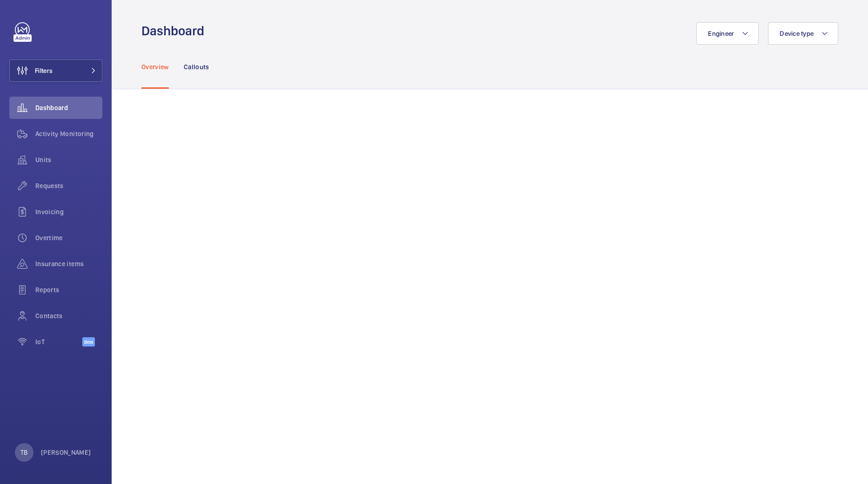  What do you see at coordinates (24, 452) in the screenshot?
I see `p: TB` at bounding box center [24, 452].